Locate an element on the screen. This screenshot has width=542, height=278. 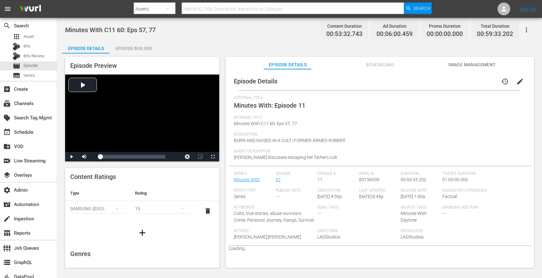
span: Producers is located at coordinates (441, 231).